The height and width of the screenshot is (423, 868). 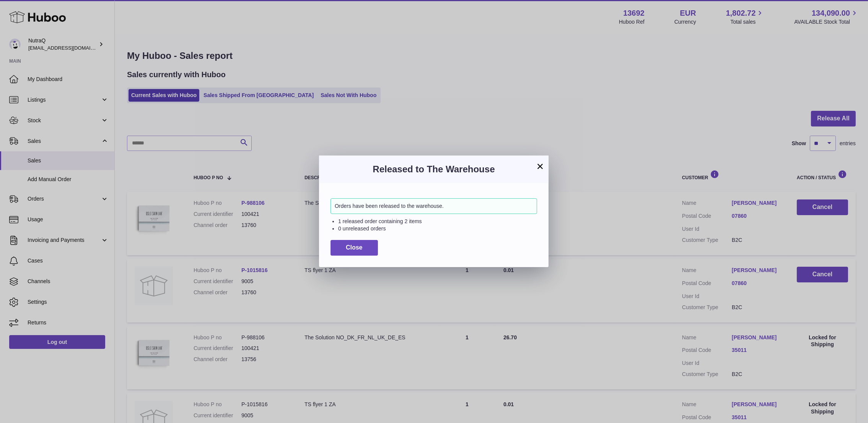 I want to click on div: Orders have been released to the warehouse., so click(x=434, y=206).